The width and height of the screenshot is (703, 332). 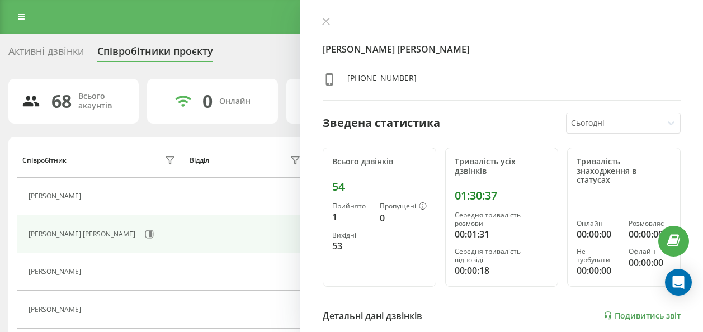 What do you see at coordinates (502, 256) in the screenshot?
I see `div: Середня тривалість відповіді` at bounding box center [502, 256].